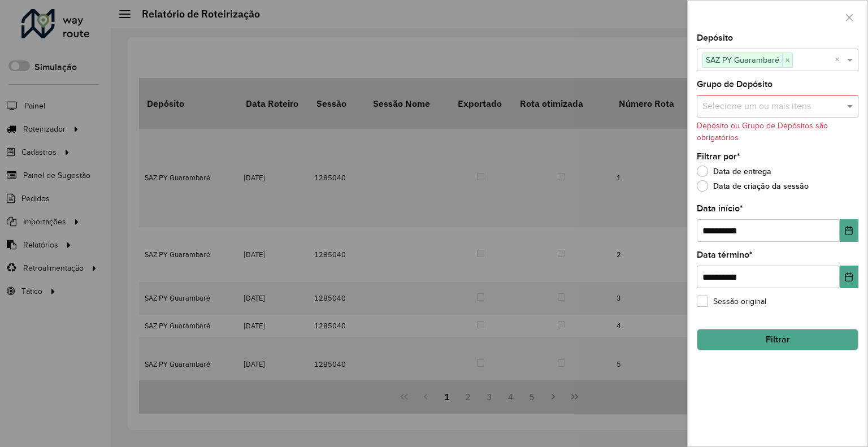  I want to click on label: Sessão original, so click(731, 302).